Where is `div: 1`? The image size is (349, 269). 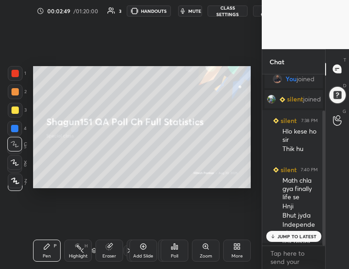
div: 1 is located at coordinates (17, 73).